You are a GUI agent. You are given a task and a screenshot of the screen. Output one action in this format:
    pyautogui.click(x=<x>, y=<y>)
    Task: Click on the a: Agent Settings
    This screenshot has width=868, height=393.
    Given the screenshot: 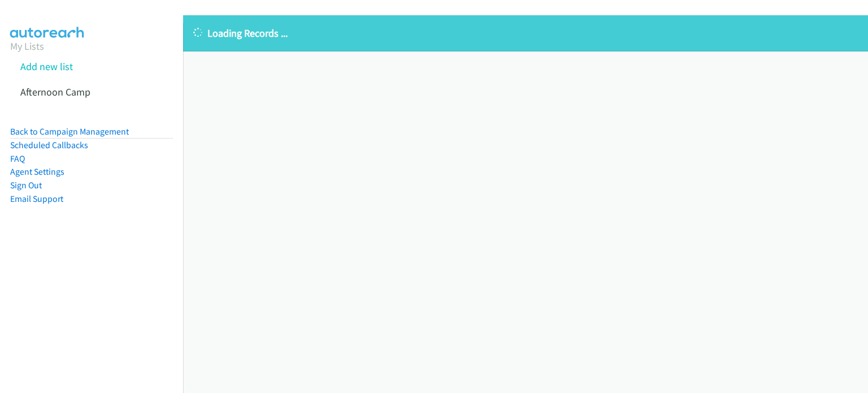 What is the action you would take?
    pyautogui.click(x=37, y=172)
    